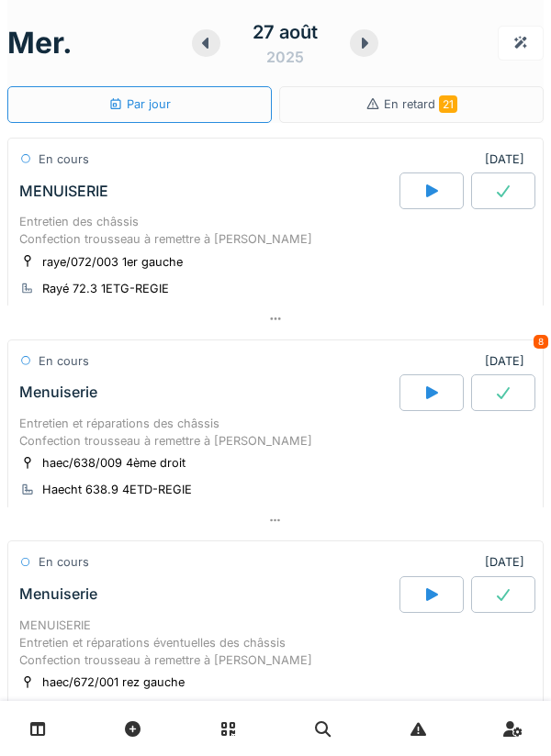 Image resolution: width=551 pixels, height=756 pixels. I want to click on div: MENUISERIE, so click(64, 191).